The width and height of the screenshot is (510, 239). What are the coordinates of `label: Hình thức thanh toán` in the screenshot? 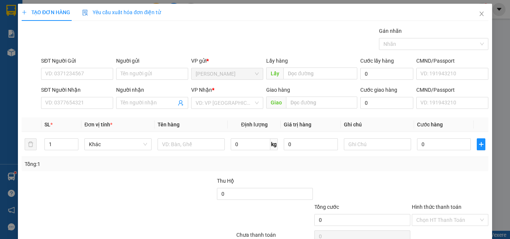 It's located at (437, 207).